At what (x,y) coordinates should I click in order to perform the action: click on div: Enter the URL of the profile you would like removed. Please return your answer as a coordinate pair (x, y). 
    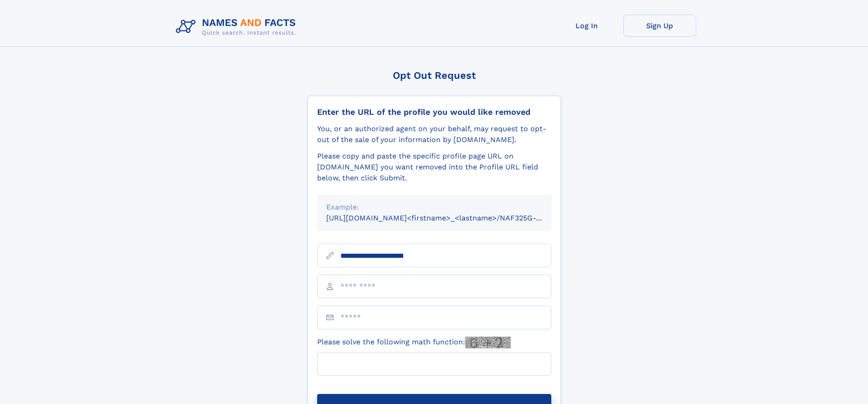
    Looking at the image, I should click on (434, 112).